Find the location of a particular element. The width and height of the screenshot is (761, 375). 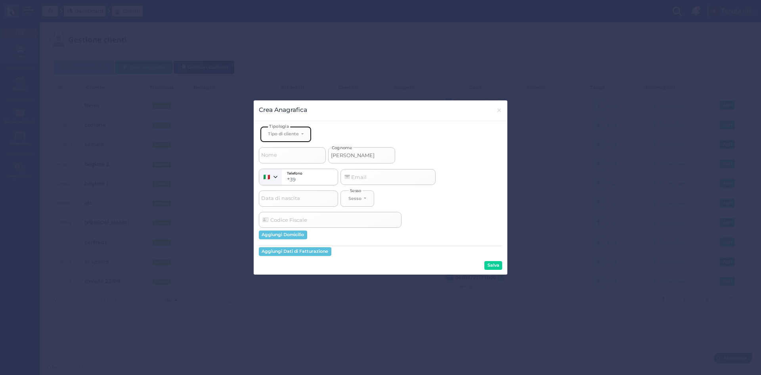

span: Assistenza is located at coordinates (38, 9).